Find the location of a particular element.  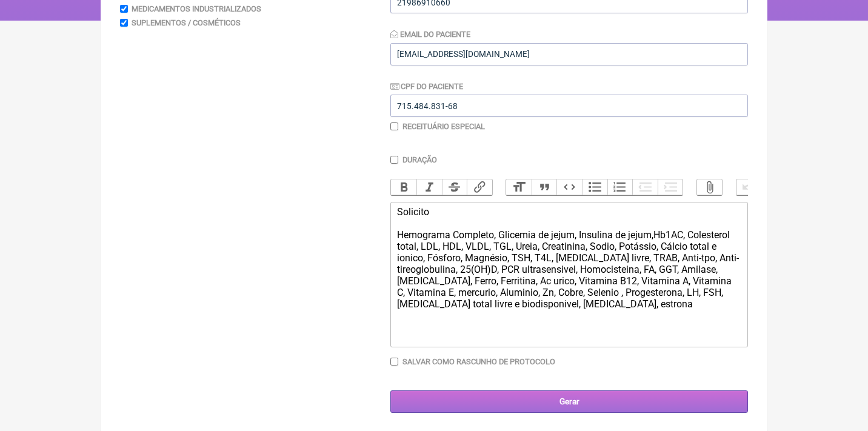

label: Suplementos / Cosméticos is located at coordinates (186, 22).